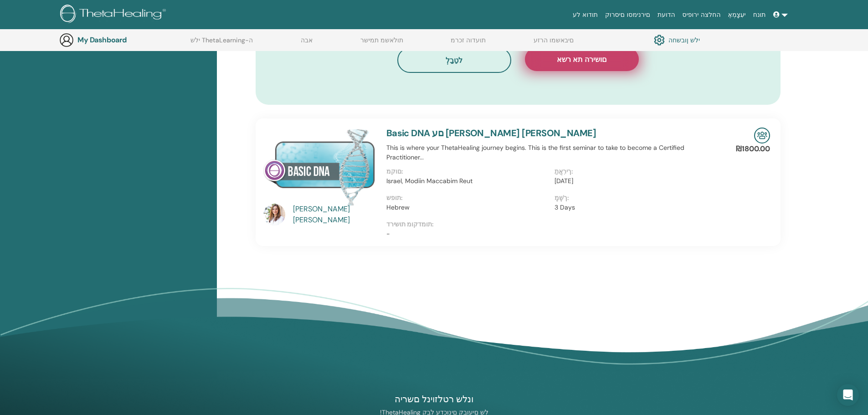 Image resolution: width=868 pixels, height=415 pixels. I want to click on a: ילש ThetaLearning-ה, so click(221, 44).